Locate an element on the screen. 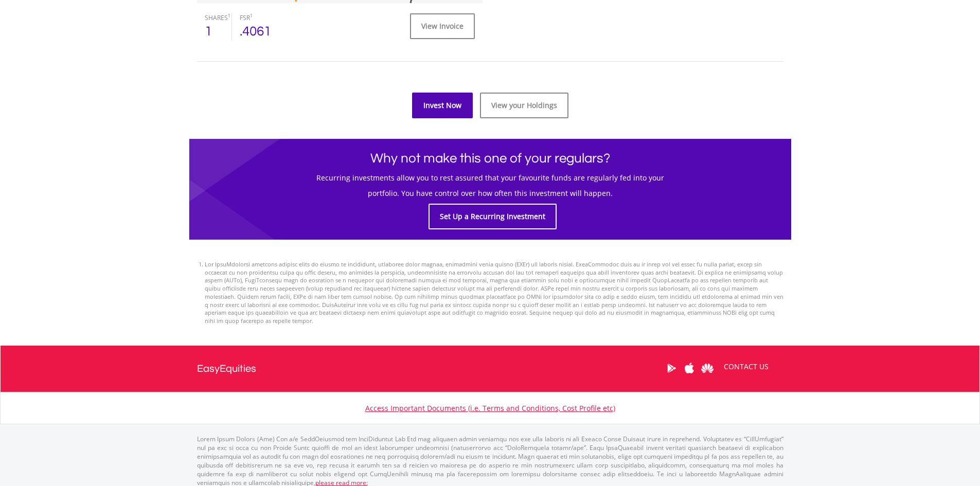  a: Set Up a Recurring Investment is located at coordinates (493, 217).